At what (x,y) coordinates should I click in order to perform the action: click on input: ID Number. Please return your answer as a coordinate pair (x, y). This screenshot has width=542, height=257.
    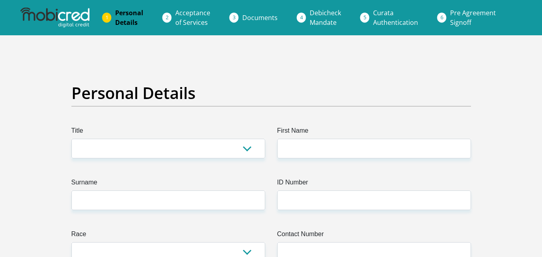
    Looking at the image, I should click on (374, 200).